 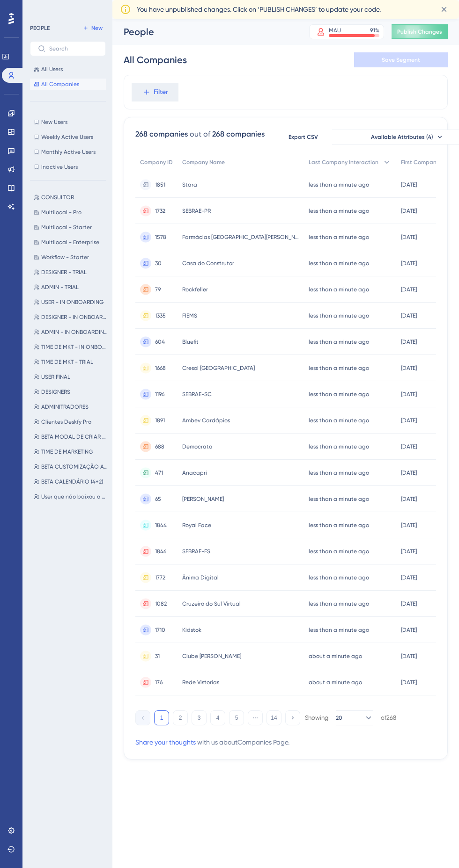 What do you see at coordinates (71, 347) in the screenshot?
I see `button: TIME DE MKT - IN ONBOARDING` at bounding box center [71, 347].